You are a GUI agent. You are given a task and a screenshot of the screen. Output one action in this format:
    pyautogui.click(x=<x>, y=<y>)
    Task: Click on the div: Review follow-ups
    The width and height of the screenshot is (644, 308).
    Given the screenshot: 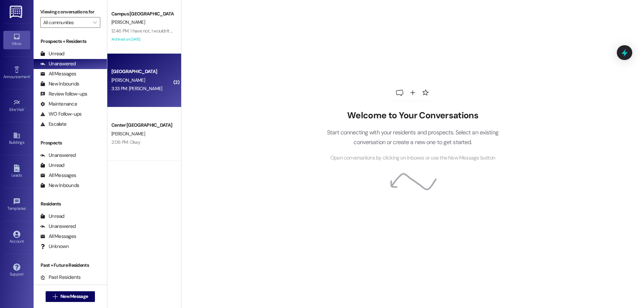 What is the action you would take?
    pyautogui.click(x=64, y=94)
    